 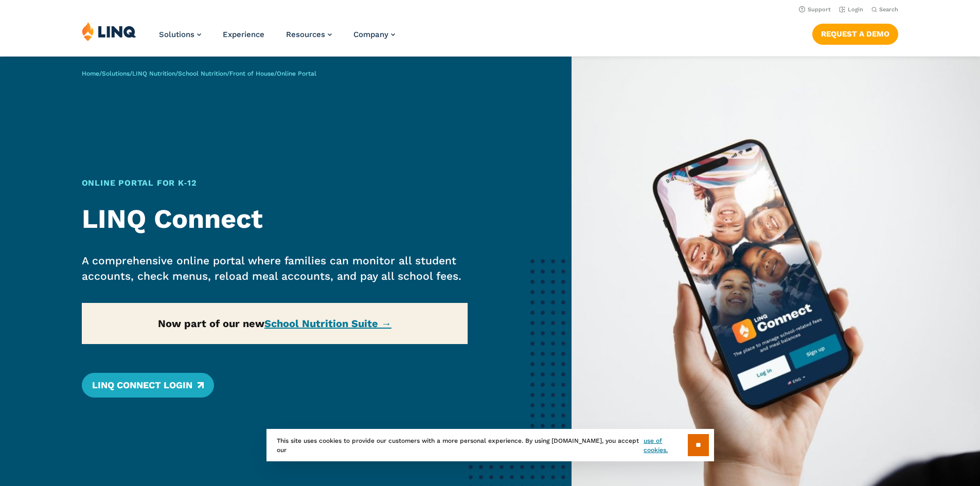 What do you see at coordinates (275, 269) in the screenshot?
I see `p: A comprehensive online portal where families can monitor all student accounts, check menus, reloa...` at bounding box center [275, 269].